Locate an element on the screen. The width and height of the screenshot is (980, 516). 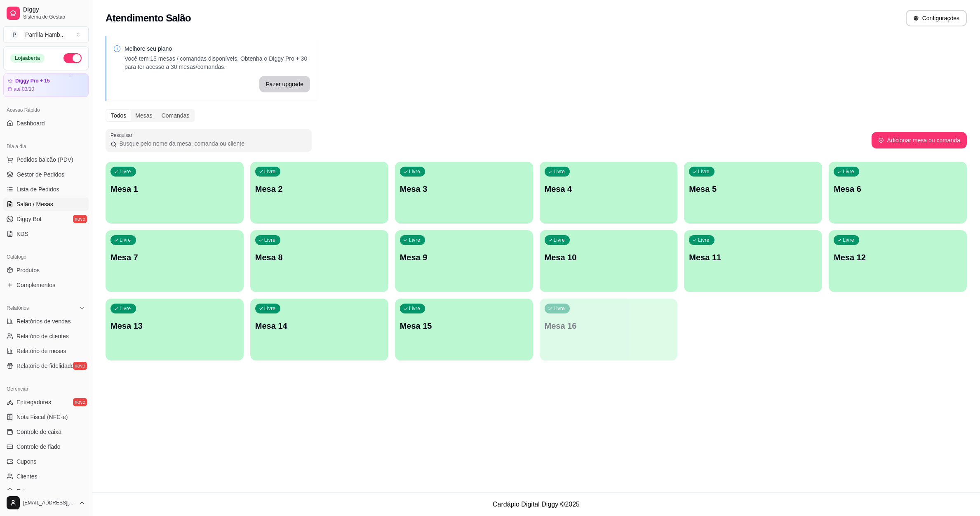
a: KDS is located at coordinates (46, 234).